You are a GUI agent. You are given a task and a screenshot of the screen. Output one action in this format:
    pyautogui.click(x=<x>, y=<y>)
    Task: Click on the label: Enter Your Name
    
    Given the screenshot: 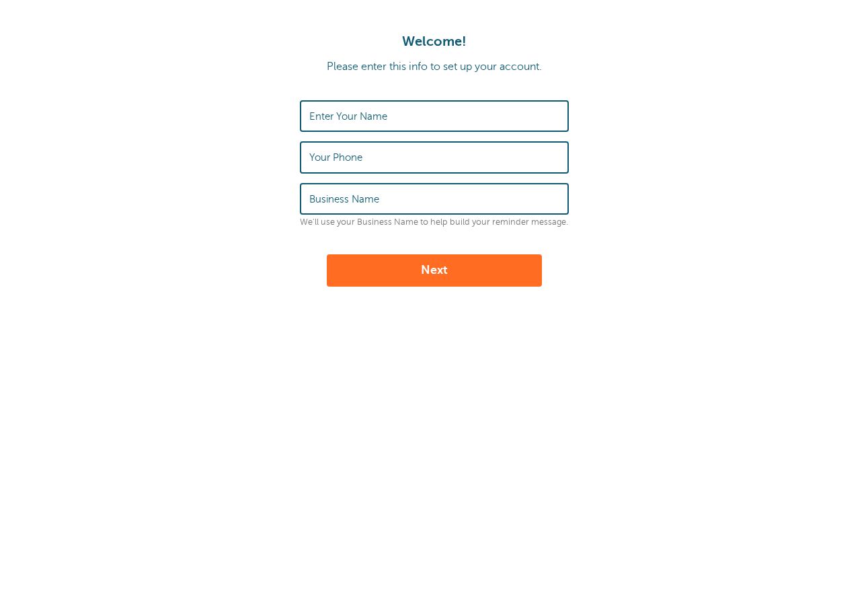 What is the action you would take?
    pyautogui.click(x=348, y=117)
    